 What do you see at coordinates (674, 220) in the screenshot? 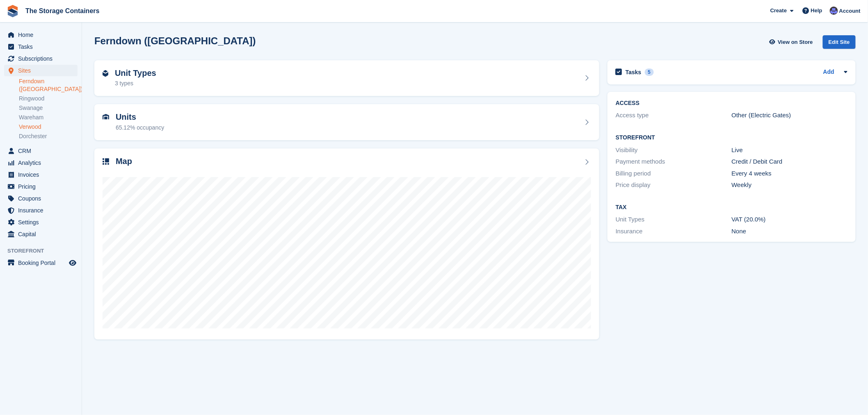
I see `div: Unit Types` at bounding box center [674, 220].